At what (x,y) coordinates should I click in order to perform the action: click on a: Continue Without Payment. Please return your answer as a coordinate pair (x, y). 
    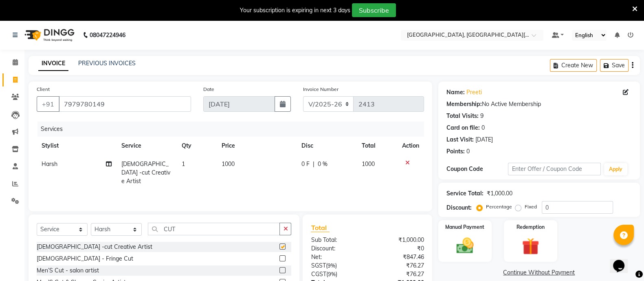
    Looking at the image, I should click on (539, 272).